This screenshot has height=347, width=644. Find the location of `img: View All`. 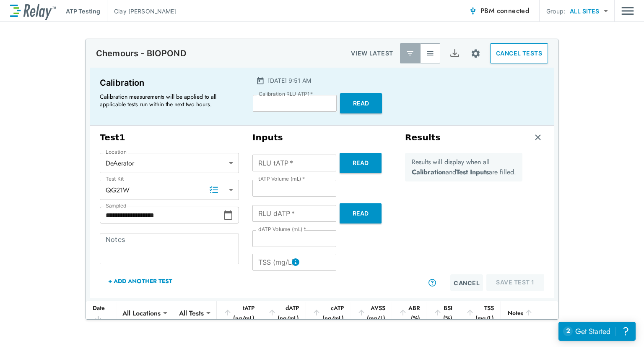

img: View All is located at coordinates (430, 53).